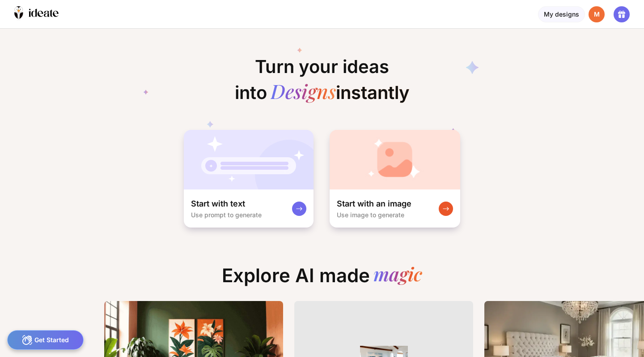 The image size is (644, 357). Describe the element at coordinates (322, 279) in the screenshot. I see `div: Explore AI made` at that location.